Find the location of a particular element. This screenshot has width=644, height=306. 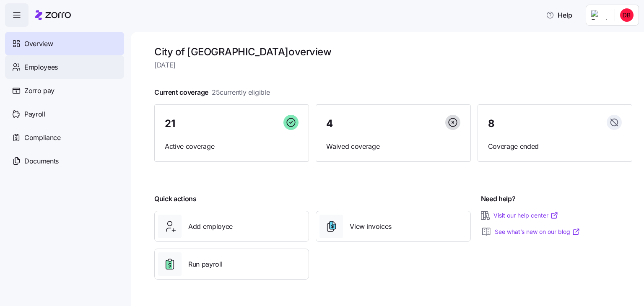

a: Overview is located at coordinates (65, 43).